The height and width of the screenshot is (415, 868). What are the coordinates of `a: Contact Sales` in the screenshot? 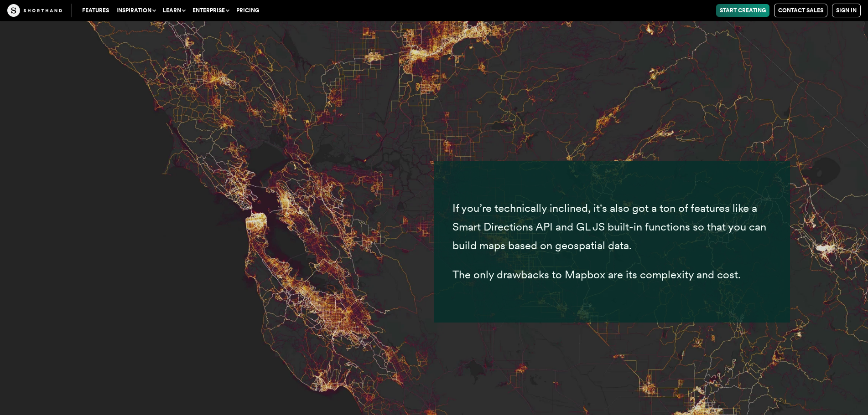 It's located at (800, 10).